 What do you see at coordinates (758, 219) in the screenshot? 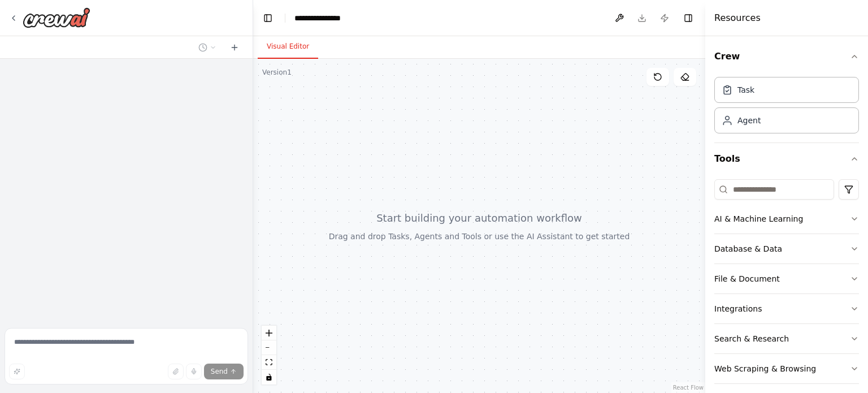
I see `div: AI & Machine Learning` at bounding box center [758, 219].